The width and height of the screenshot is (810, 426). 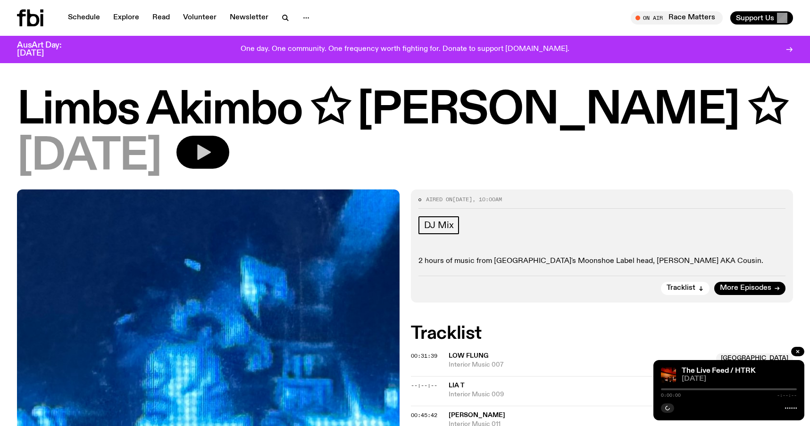 What do you see at coordinates (670, 396) in the screenshot?
I see `span: 0:00:00` at bounding box center [670, 396].